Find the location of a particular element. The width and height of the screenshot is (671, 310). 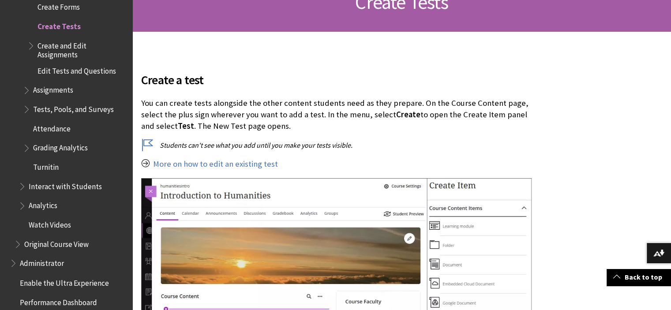

a: More on how to edit an existing test is located at coordinates (215, 164).